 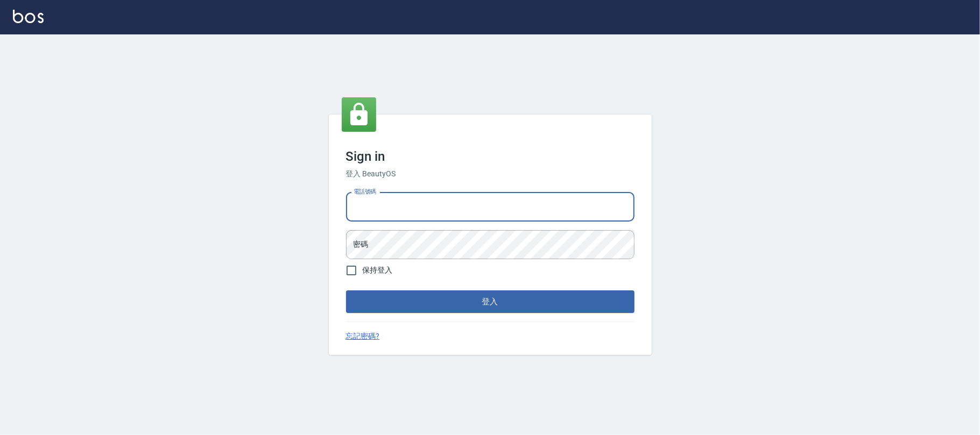 What do you see at coordinates (490, 157) in the screenshot?
I see `h3: Sign in` at bounding box center [490, 157].